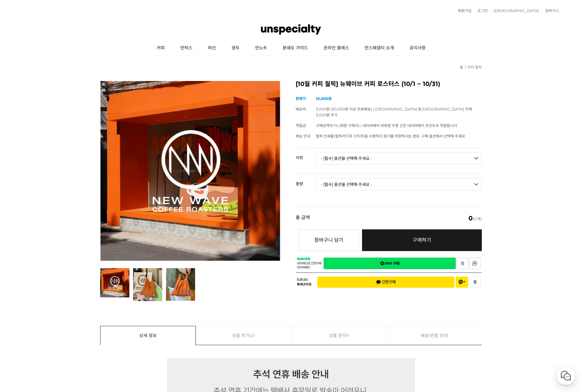 This screenshot has width=582, height=392. Describe the element at coordinates (435, 335) in the screenshot. I see `a: 배송/반품 안내` at that location.